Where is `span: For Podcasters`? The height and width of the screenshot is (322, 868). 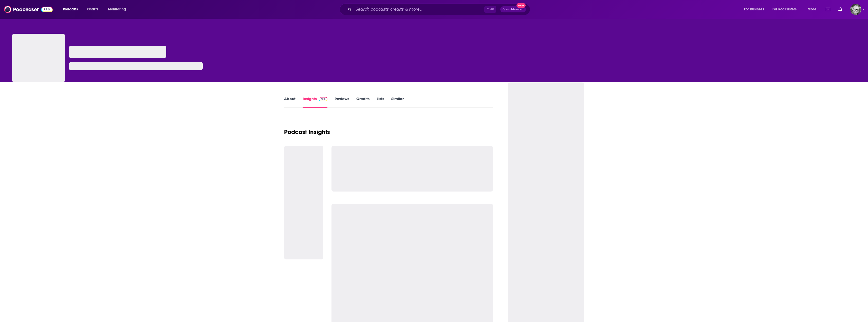
span: For Podcasters is located at coordinates (784, 9).